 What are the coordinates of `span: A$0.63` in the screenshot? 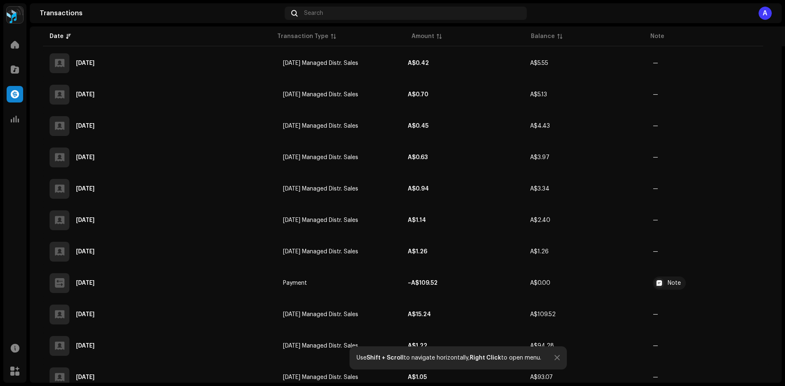 It's located at (418, 157).